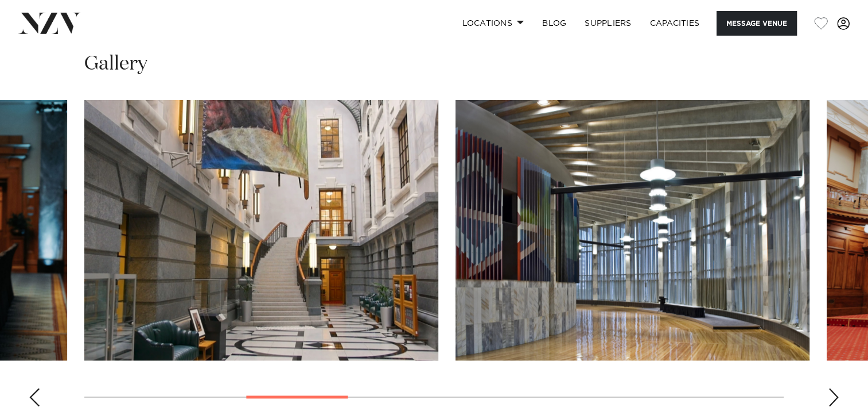 The image size is (868, 407). Describe the element at coordinates (261, 230) in the screenshot. I see `swiper-slide: 4 / 13` at that location.